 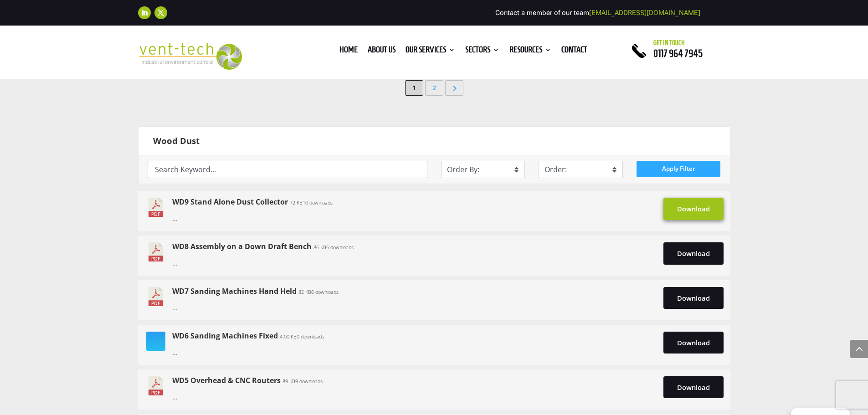 What do you see at coordinates (530, 52) in the screenshot?
I see `a: Resources` at bounding box center [530, 52].